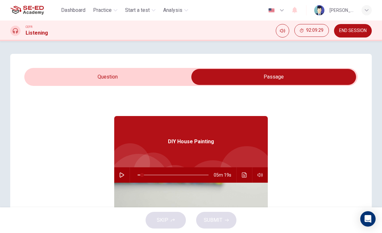  I want to click on a: SE-ED Academy logo, so click(34, 10).